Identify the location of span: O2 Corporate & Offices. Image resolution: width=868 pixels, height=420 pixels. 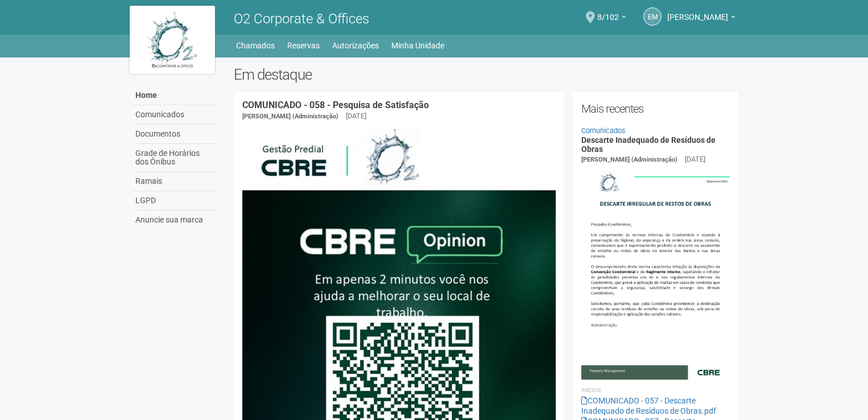
(301, 19).